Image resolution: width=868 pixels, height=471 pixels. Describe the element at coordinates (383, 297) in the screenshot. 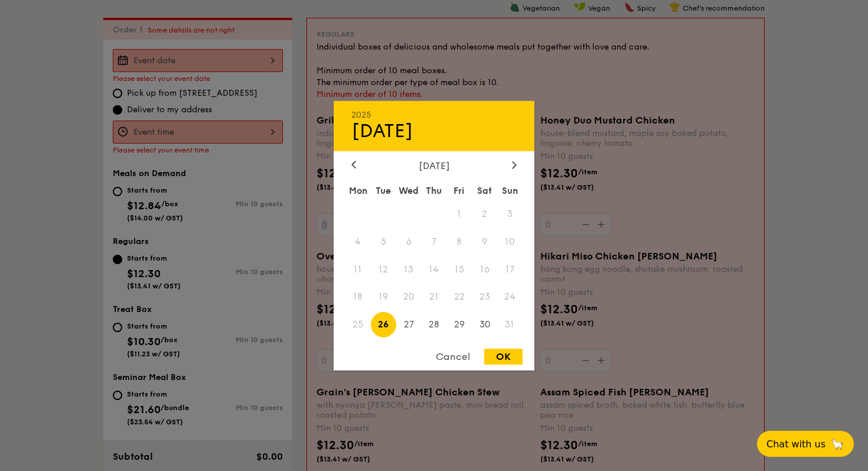

I see `span: 19` at that location.